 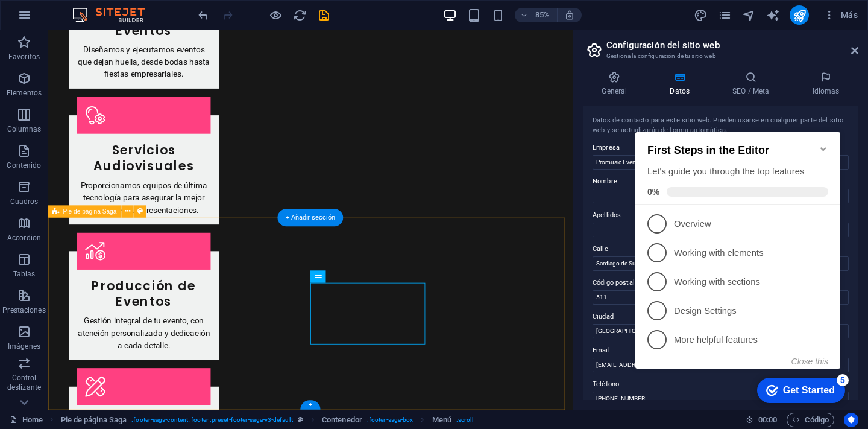 I want to click on h4: Datos, so click(x=683, y=84).